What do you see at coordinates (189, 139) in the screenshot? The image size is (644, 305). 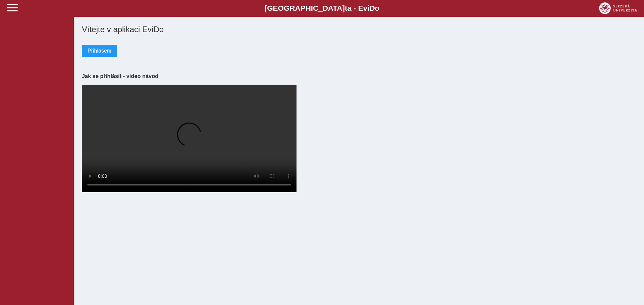 I see `video: Your browser does not support the video tag.` at bounding box center [189, 139].